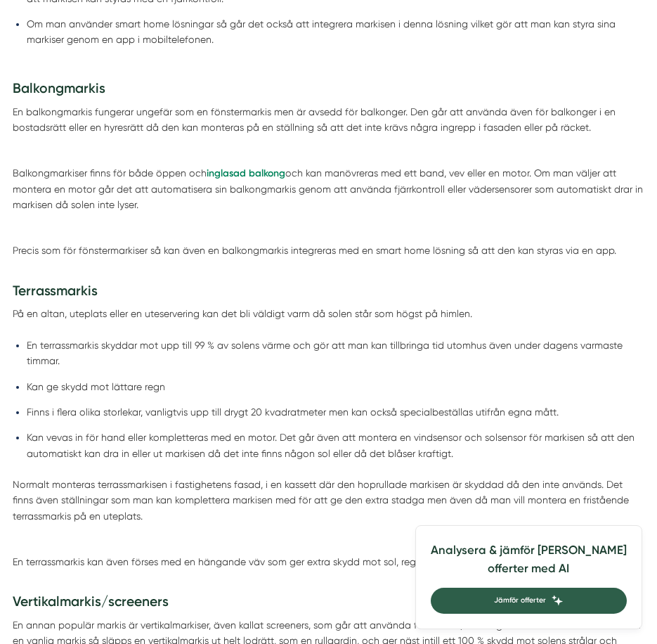  What do you see at coordinates (246, 173) in the screenshot?
I see `a: inglasad balkong` at bounding box center [246, 173].